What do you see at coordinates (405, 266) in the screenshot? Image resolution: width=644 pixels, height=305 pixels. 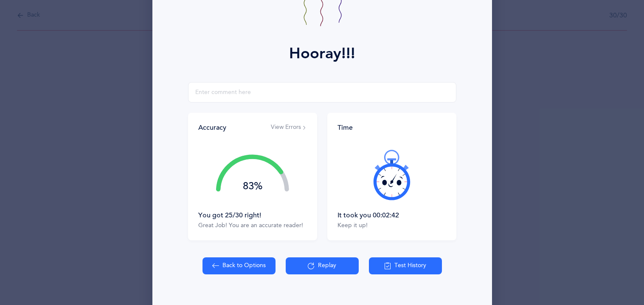 I see `button: Test History` at bounding box center [405, 266].